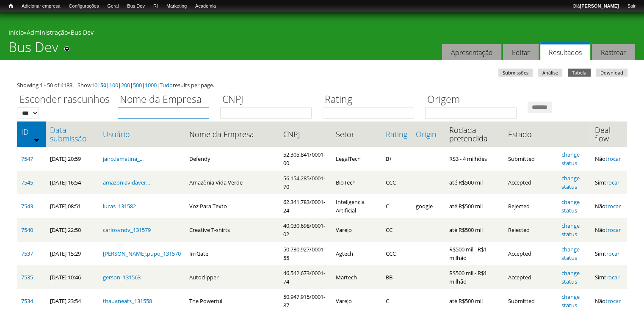 This screenshot has width=644, height=309. Describe the element at coordinates (123, 159) in the screenshot. I see `a: jairo.lamatina_...` at that location.